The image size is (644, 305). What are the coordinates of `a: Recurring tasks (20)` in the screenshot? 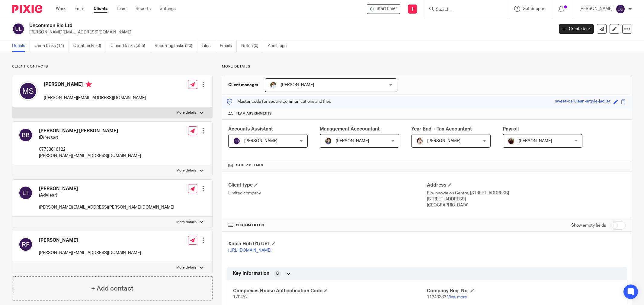 It's located at (175, 46).